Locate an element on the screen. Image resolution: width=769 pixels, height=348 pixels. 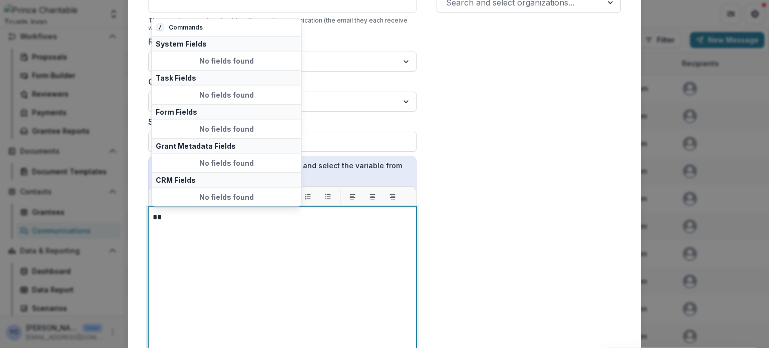
button: Bold is located at coordinates (159, 197).